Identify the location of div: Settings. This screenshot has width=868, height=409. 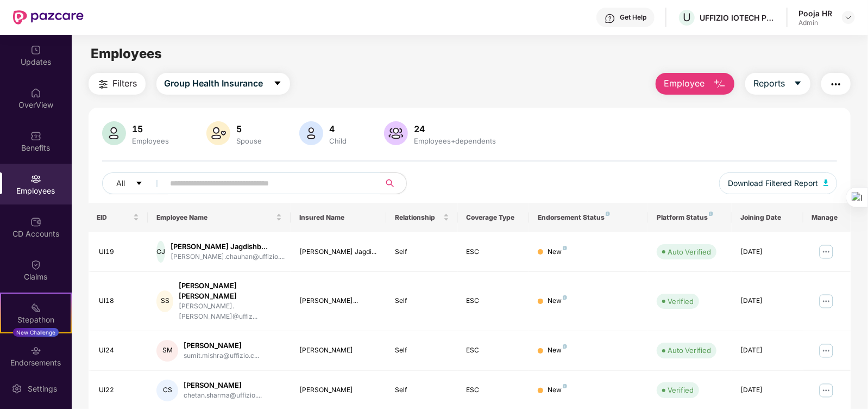
(42, 389).